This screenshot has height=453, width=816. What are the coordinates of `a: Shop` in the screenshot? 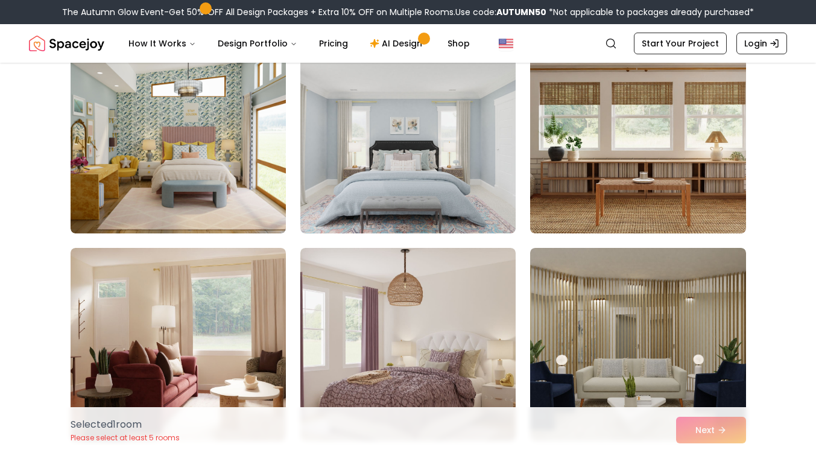 It's located at (458, 43).